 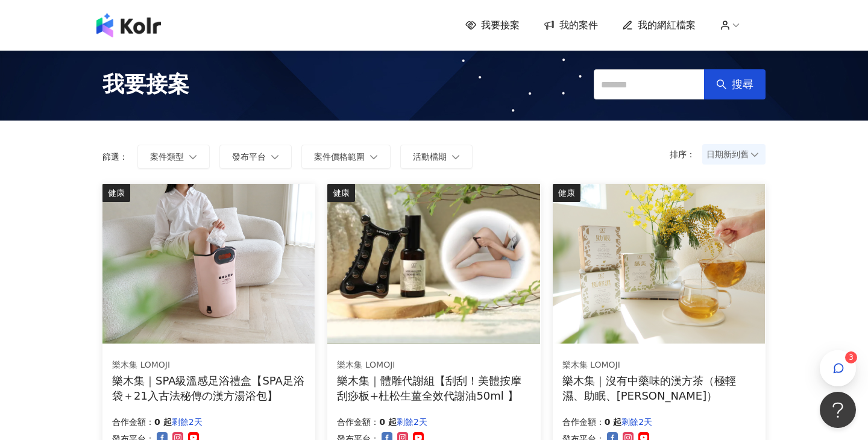 I want to click on span: 搜尋, so click(x=743, y=84).